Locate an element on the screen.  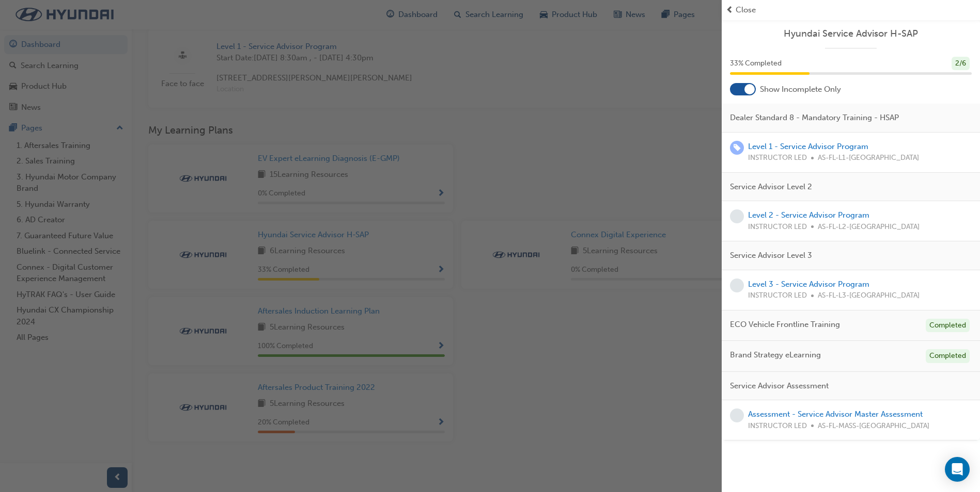
span: prev-icon is located at coordinates (730, 9).